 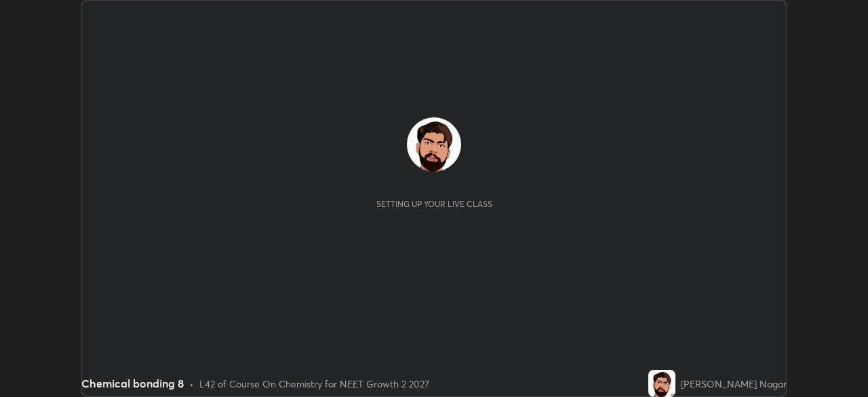 I want to click on div: Setting up your live class, so click(x=434, y=204).